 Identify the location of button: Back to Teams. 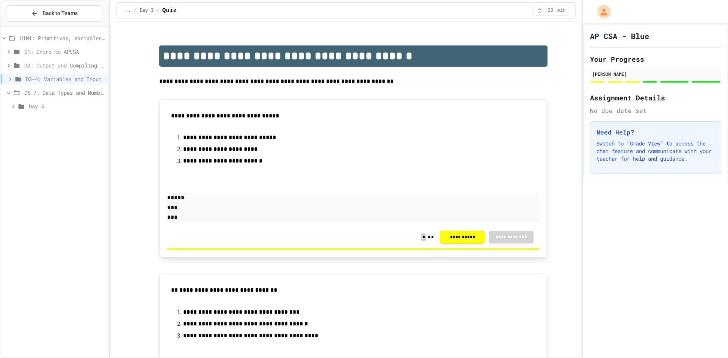
(54, 13).